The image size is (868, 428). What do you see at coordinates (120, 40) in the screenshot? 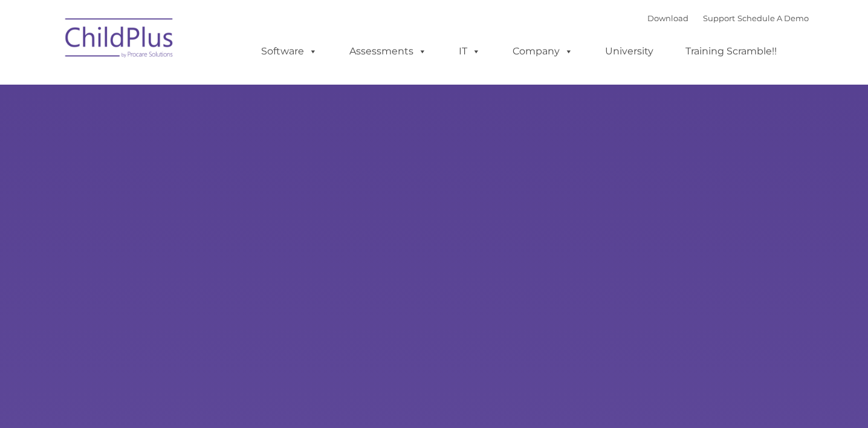
I see `img: ChildPlus by Procare Solutions` at bounding box center [120, 40].